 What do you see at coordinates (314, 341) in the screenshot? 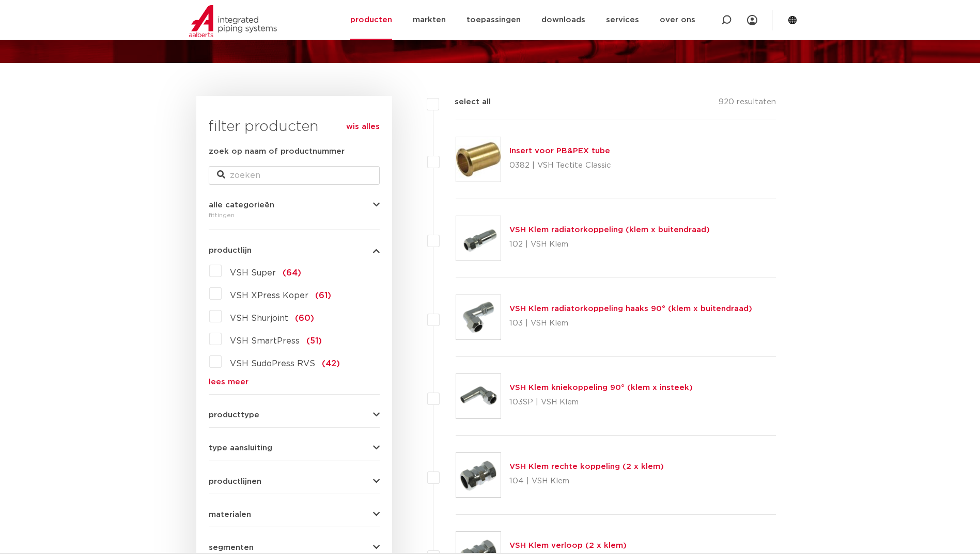
I see `span: (51)` at bounding box center [314, 341].